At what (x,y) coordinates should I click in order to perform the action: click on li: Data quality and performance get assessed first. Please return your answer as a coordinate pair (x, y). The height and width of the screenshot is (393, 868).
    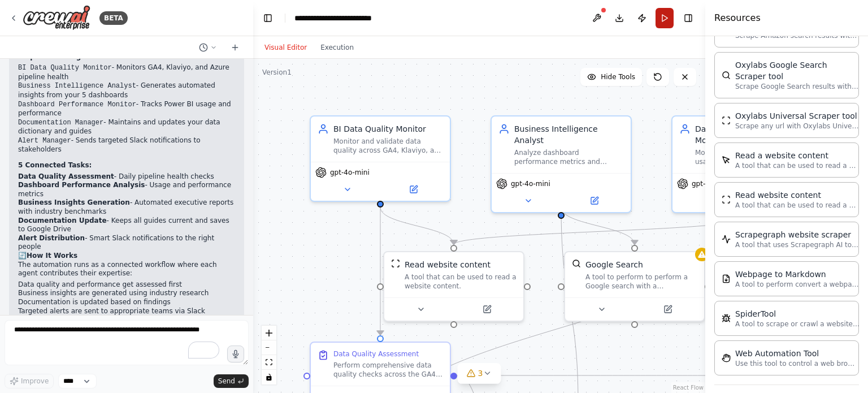
    Looking at the image, I should click on (127, 285).